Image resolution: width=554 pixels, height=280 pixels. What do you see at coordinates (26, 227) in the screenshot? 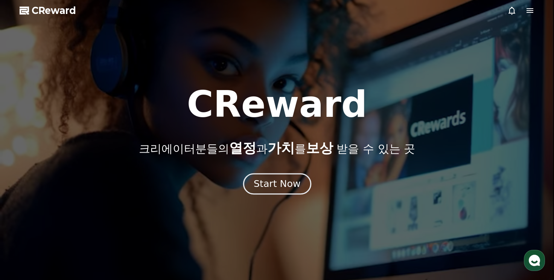
I see `a: 홈` at bounding box center [26, 227].